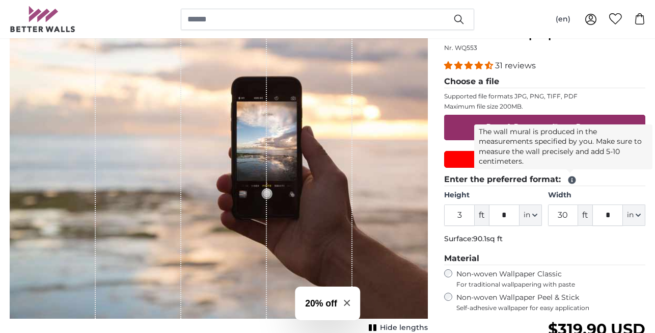  What do you see at coordinates (404, 327) in the screenshot?
I see `span: Hide lengths` at bounding box center [404, 327].